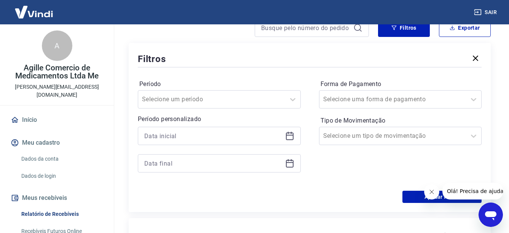 This screenshot has width=509, height=233. Describe the element at coordinates (213, 163) in the screenshot. I see `input: Data final` at that location.